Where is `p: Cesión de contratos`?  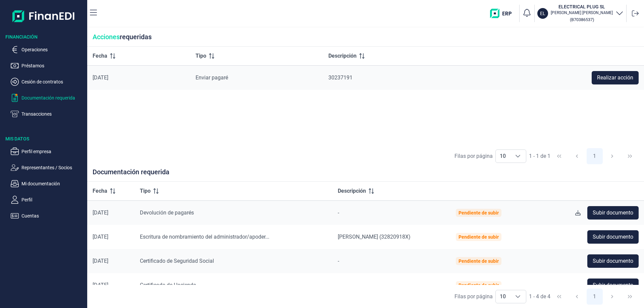
p: Cesión de contratos is located at coordinates (53, 82).